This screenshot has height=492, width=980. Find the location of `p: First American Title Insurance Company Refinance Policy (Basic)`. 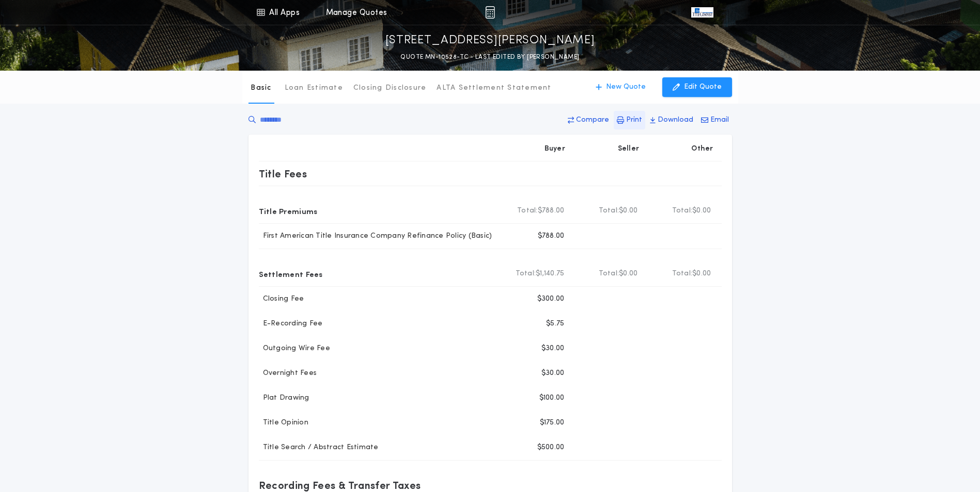

p: First American Title Insurance Company Refinance Policy (Basic) is located at coordinates (375, 236).